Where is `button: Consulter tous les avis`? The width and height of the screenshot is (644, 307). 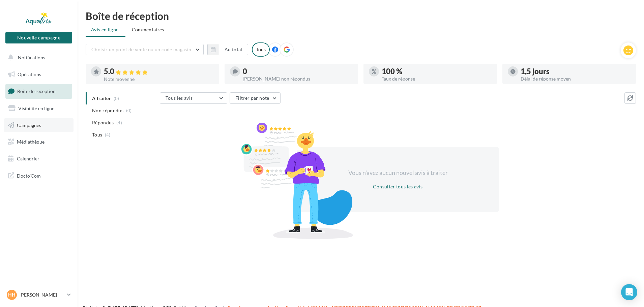 button: Consulter tous les avis is located at coordinates (398, 187).